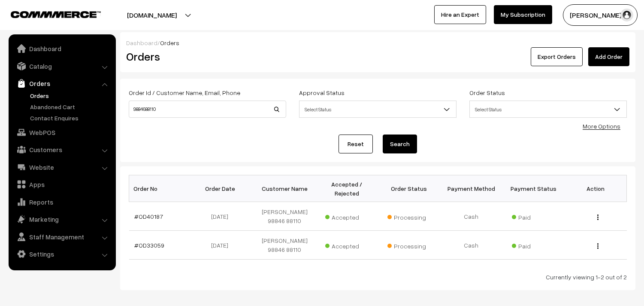 This screenshot has height=306, width=644. What do you see at coordinates (62, 184) in the screenshot?
I see `a: Apps` at bounding box center [62, 184].